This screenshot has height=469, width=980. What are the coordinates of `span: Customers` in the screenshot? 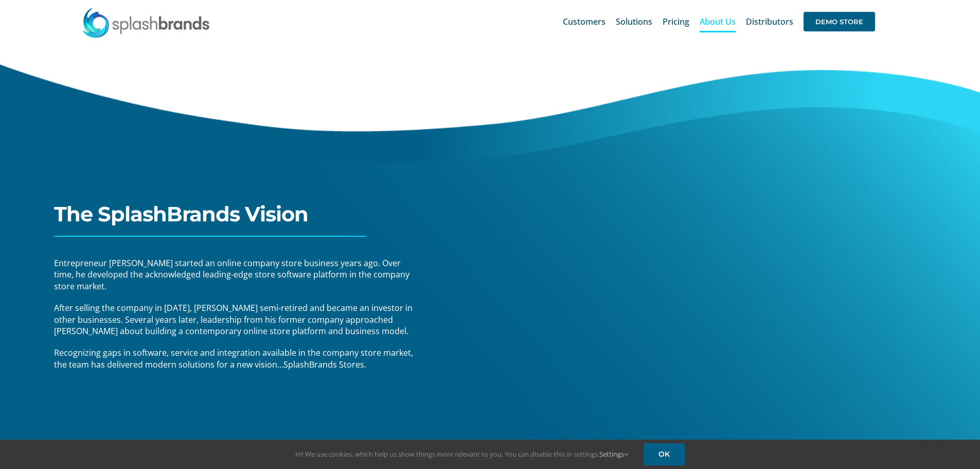 It's located at (584, 22).